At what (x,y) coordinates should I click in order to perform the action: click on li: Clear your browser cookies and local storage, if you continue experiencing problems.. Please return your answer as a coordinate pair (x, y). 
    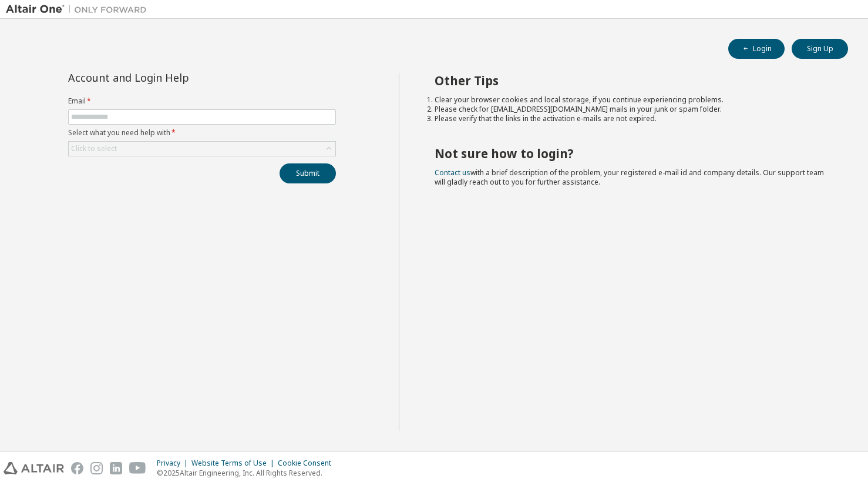
    Looking at the image, I should click on (631, 100).